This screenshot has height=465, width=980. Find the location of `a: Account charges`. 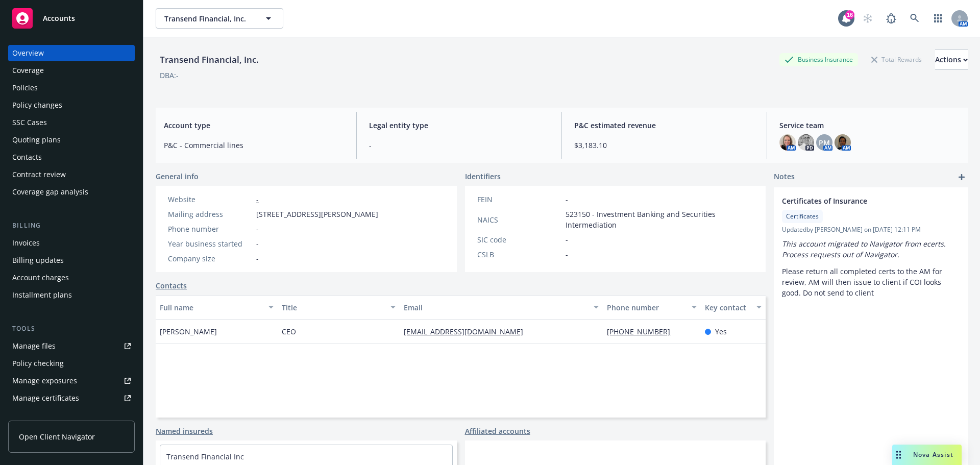

a: Account charges is located at coordinates (72, 278).